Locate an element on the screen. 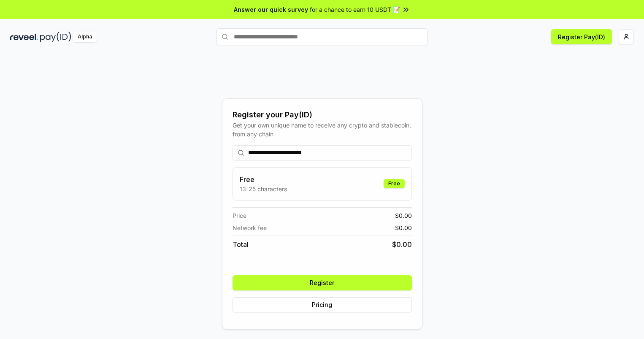 This screenshot has height=339, width=644. span: Total is located at coordinates (241, 245).